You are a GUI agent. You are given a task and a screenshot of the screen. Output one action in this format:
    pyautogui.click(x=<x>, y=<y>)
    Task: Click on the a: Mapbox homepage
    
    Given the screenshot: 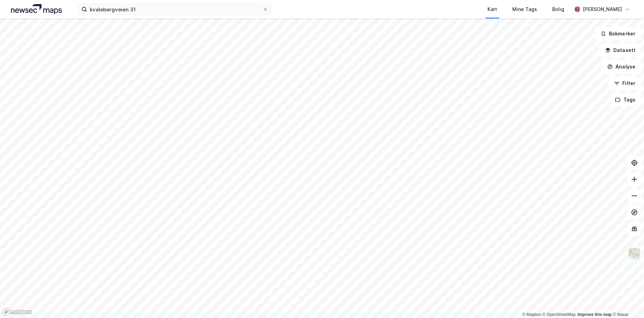 What is the action you would take?
    pyautogui.click(x=17, y=312)
    